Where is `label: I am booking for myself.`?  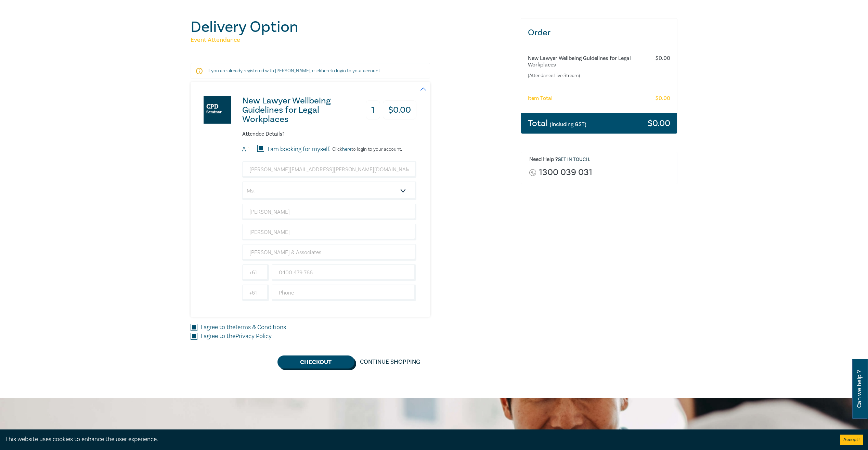
label: I am booking for myself. is located at coordinates (299, 149).